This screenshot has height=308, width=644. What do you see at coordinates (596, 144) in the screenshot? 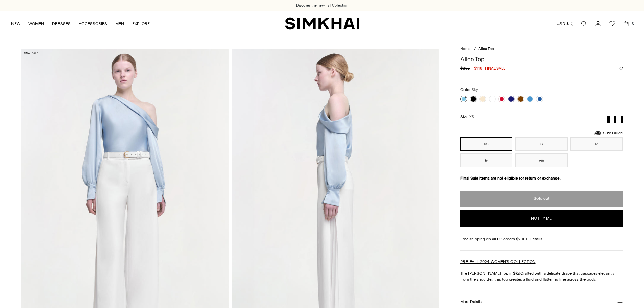
I see `button: M` at bounding box center [596, 144].